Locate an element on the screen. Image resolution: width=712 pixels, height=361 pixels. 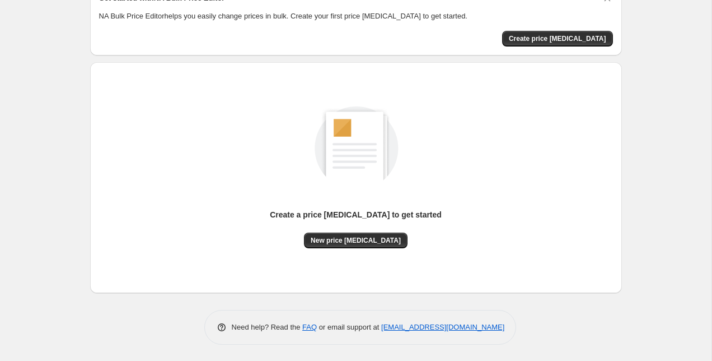
span: or email support at is located at coordinates (349, 326).